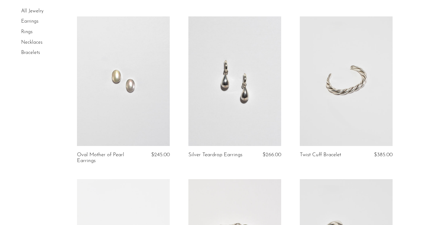  Describe the element at coordinates (32, 43) in the screenshot. I see `a: Necklaces` at that location.